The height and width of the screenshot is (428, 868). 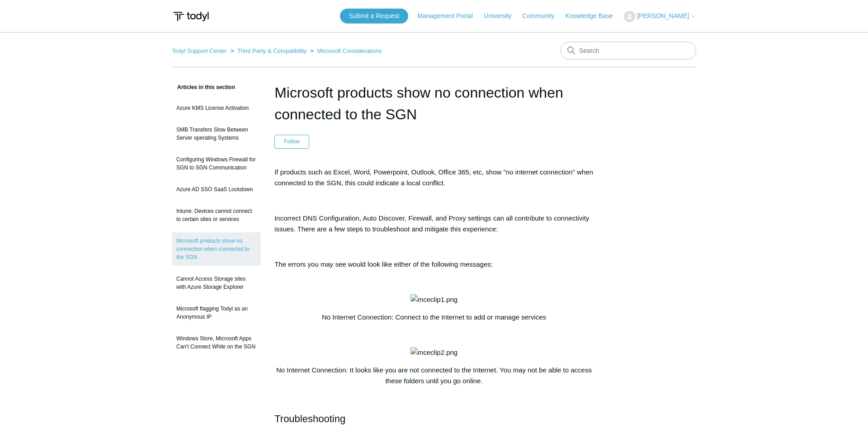 I want to click on a: University, so click(x=502, y=16).